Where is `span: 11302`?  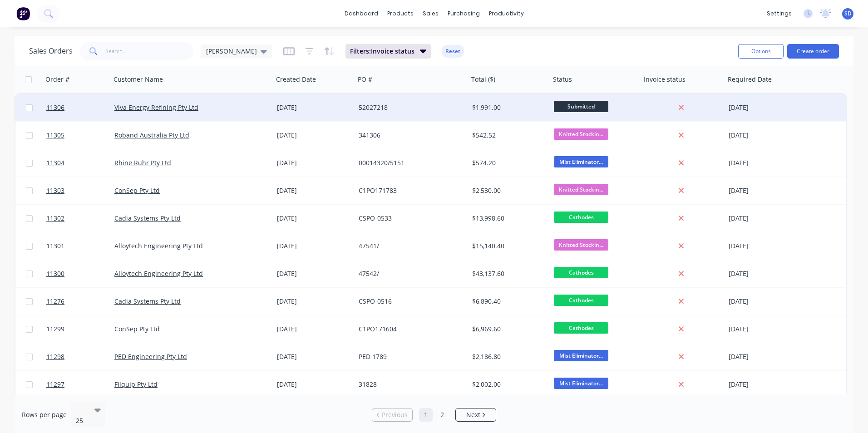 span: 11302 is located at coordinates (55, 218).